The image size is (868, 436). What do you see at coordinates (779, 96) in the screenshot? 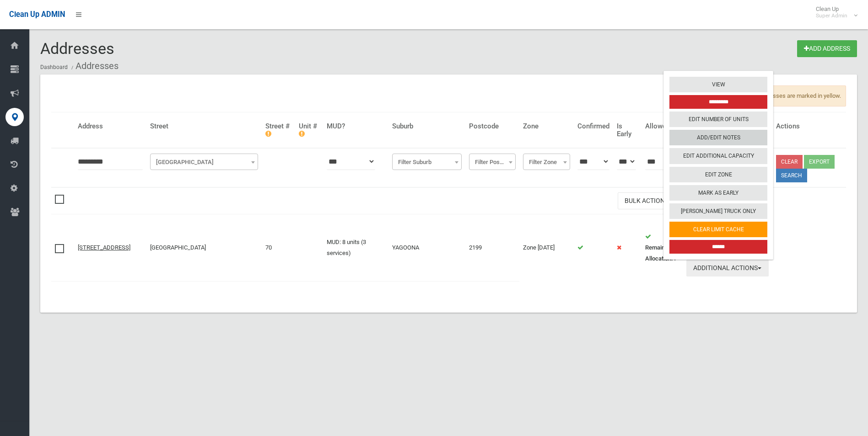
I see `span: Unconfirmed addresses are marked in yellow.` at bounding box center [779, 96].